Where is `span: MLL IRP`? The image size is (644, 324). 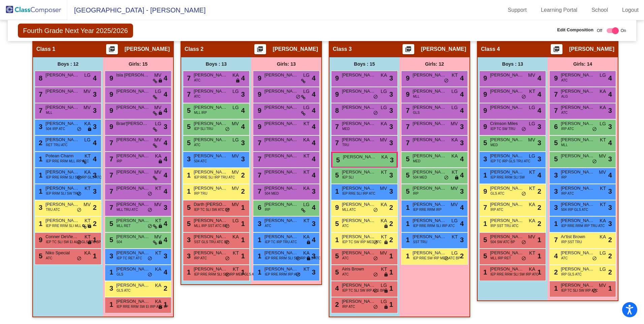
span: MLL IRP is located at coordinates (201, 113).